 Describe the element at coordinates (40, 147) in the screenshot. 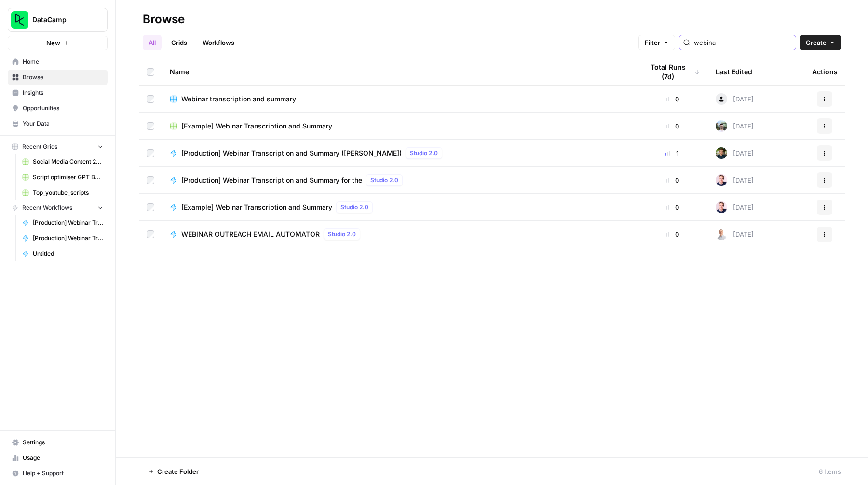

I see `span: Recent Grids` at that location.